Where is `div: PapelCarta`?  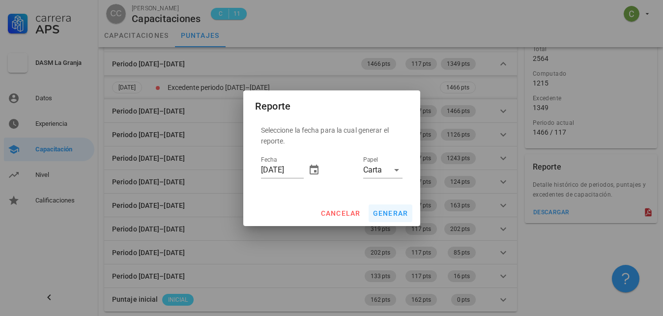 div: PapelCarta is located at coordinates (383, 170).